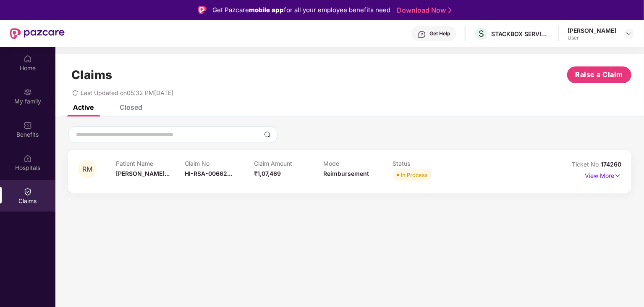  What do you see at coordinates (423, 10) in the screenshot?
I see `a: Download Now` at bounding box center [423, 10].